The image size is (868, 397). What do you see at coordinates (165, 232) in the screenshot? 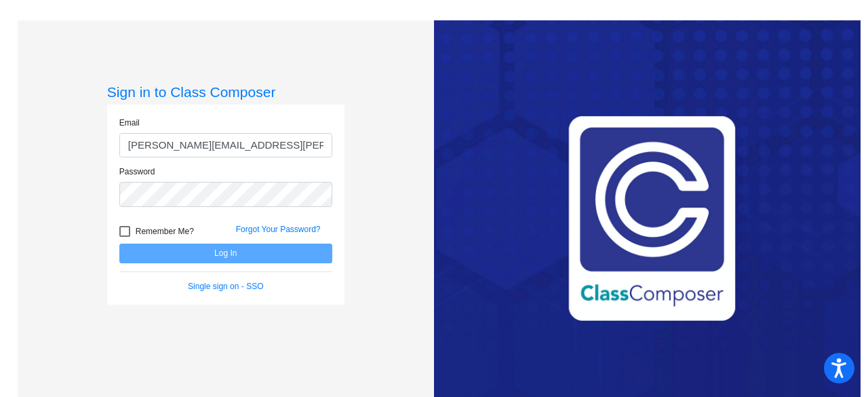
I see `span: Remember Me?` at bounding box center [165, 232].